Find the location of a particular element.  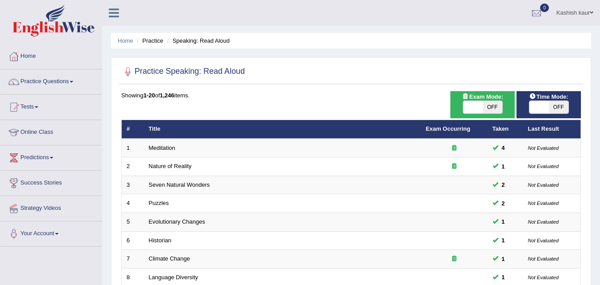

td: 7 is located at coordinates (133, 259).